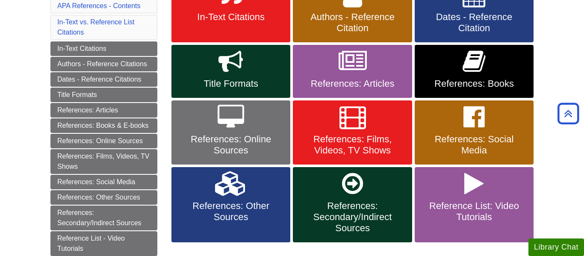  What do you see at coordinates (556, 247) in the screenshot?
I see `button: Library Chat` at bounding box center [556, 247].